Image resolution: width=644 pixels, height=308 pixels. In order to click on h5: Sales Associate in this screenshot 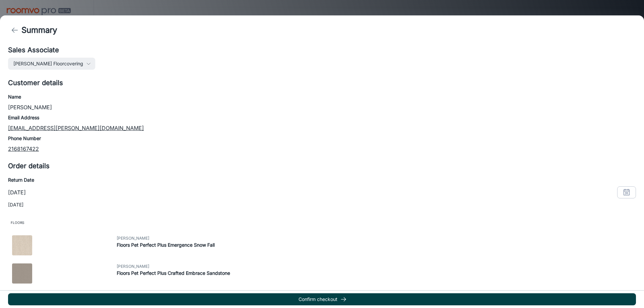, I will do `click(34, 50)`.